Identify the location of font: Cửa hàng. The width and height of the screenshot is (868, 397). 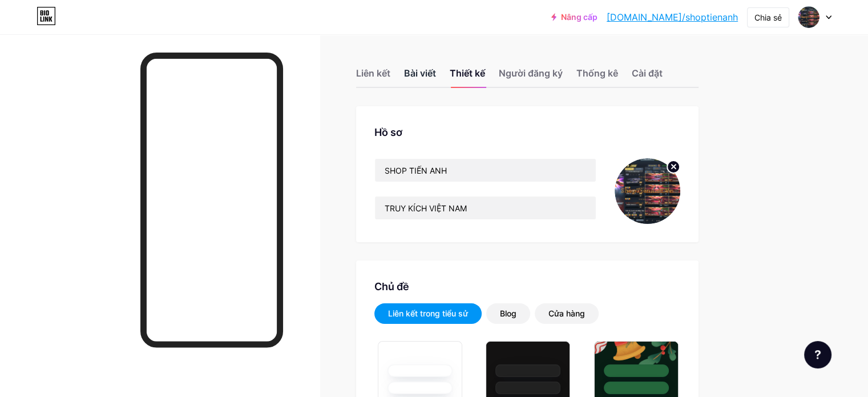
(567, 313).